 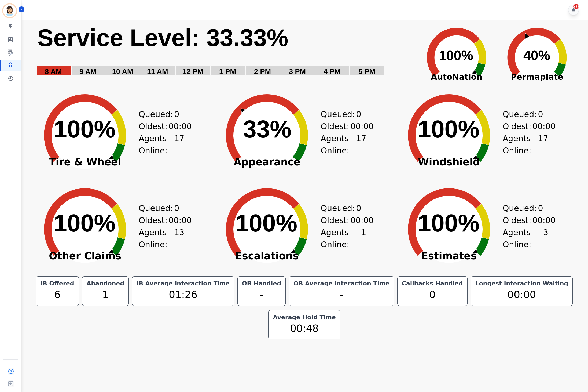 What do you see at coordinates (298, 72) in the screenshot?
I see `text: 3 PM` at bounding box center [298, 72].